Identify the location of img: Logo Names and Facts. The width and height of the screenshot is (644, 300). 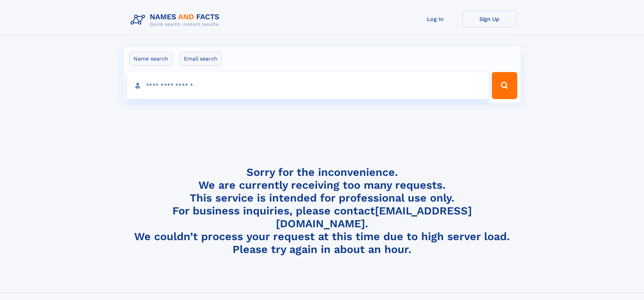
(176, 20).